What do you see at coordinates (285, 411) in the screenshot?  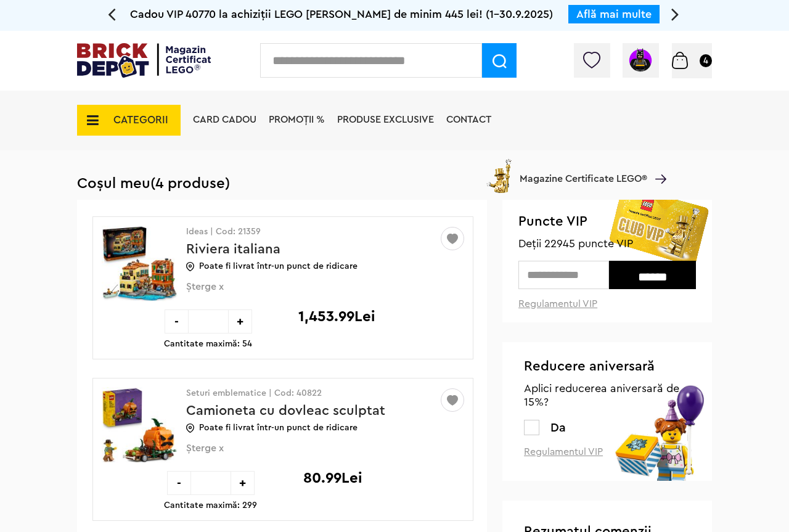 I see `a: Camioneta cu dovleac sculptat` at bounding box center [285, 411].